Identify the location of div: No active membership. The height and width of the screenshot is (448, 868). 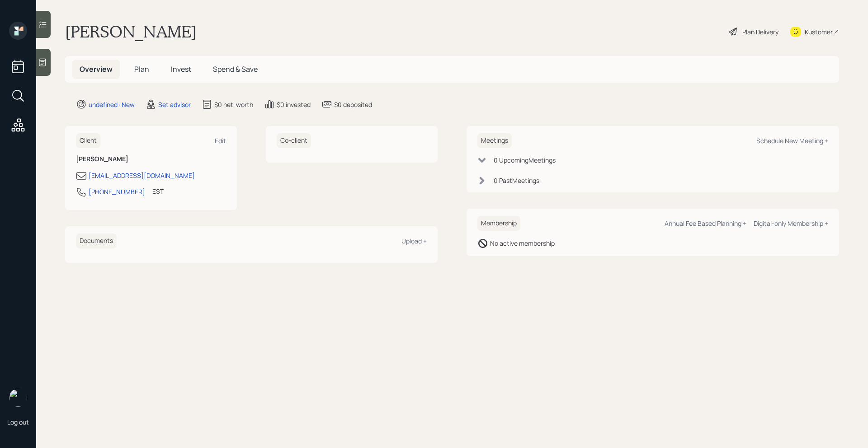
(522, 243).